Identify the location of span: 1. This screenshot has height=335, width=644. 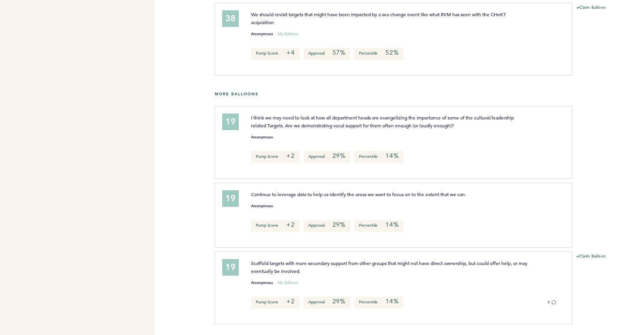
(549, 302).